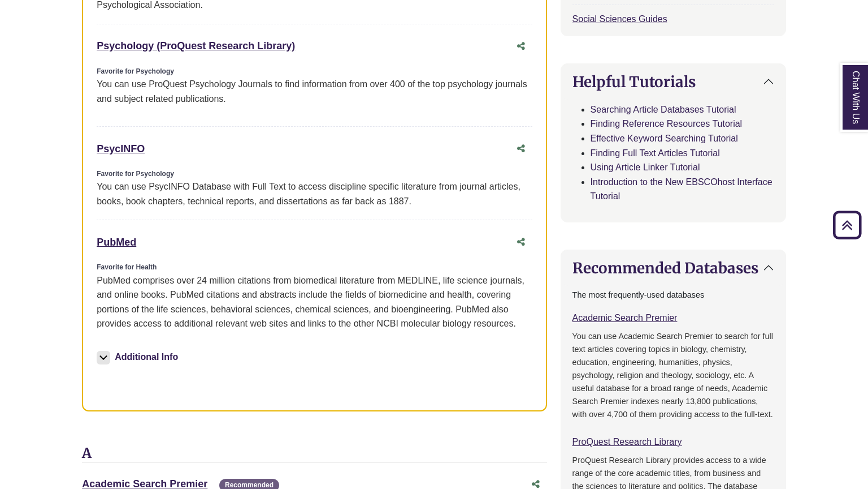  What do you see at coordinates (847, 225) in the screenshot?
I see `a: Back to Top` at bounding box center [847, 225].